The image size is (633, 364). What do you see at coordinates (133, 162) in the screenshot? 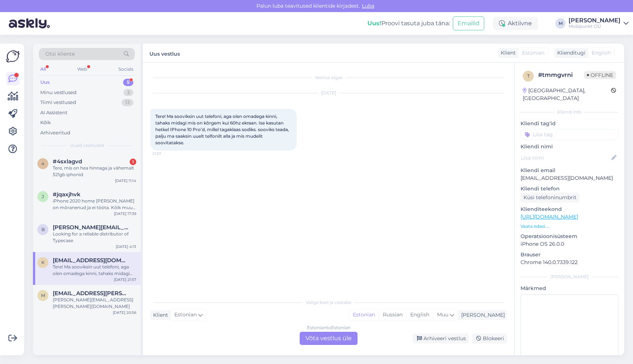
I see `div: 1` at bounding box center [133, 162].